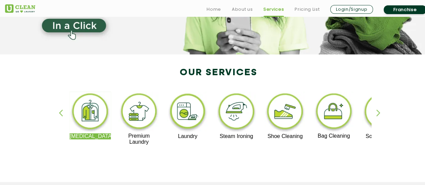 The image size is (425, 185). What do you see at coordinates (383, 113) in the screenshot?
I see `img: sofa_cleaning_11zon.webp` at bounding box center [383, 113].